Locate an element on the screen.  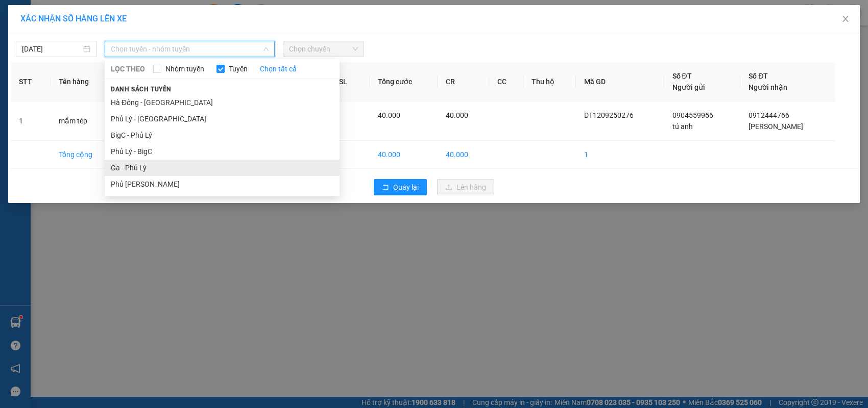
span: Nhóm tuyến is located at coordinates (185, 69).